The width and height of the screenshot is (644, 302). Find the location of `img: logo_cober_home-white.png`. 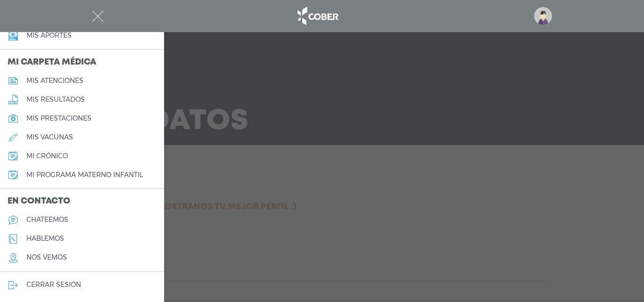

img: logo_cober_home-white.png is located at coordinates (317, 16).